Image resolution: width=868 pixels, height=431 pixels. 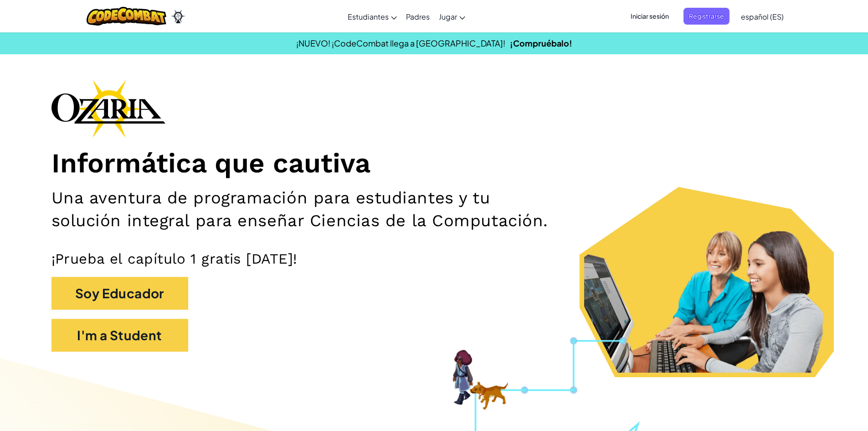 I want to click on h2: Una aventura de programación para estudiantes y tu solución integral para enseñar Ciencias de la ..., so click(x=308, y=209).